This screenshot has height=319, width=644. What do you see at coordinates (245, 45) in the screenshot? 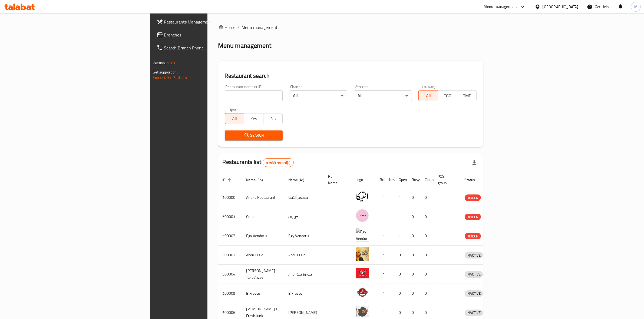
I see `h2: Menu management` at bounding box center [245, 45].